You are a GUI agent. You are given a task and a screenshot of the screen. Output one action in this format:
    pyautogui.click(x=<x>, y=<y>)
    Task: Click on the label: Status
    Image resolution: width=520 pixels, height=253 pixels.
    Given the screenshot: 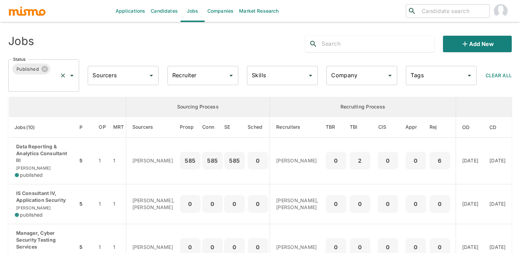 What is the action you would take?
    pyautogui.click(x=19, y=59)
    